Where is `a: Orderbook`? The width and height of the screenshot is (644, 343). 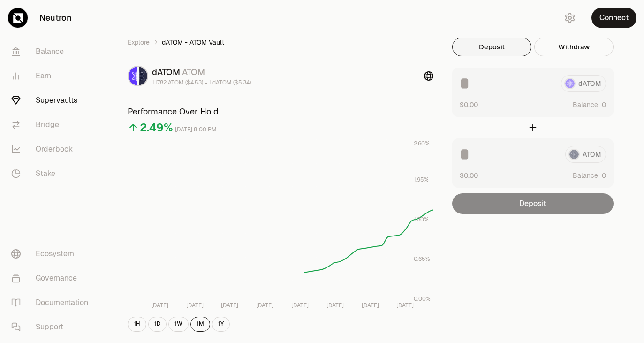
a: Orderbook is located at coordinates (53, 150).